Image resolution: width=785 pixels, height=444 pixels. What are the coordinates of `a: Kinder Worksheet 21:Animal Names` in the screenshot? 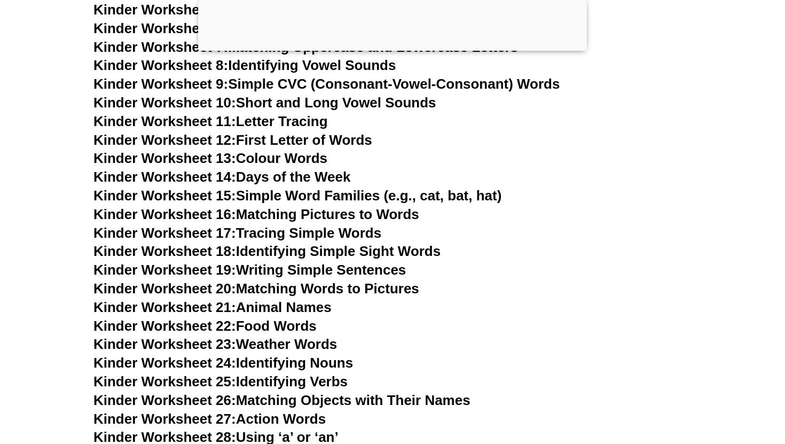 It's located at (213, 307).